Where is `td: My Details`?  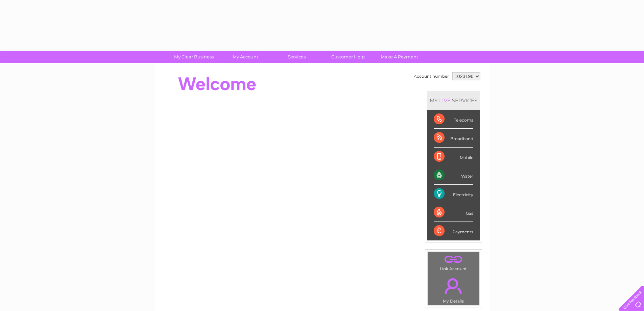
td: My Details is located at coordinates (453, 289).